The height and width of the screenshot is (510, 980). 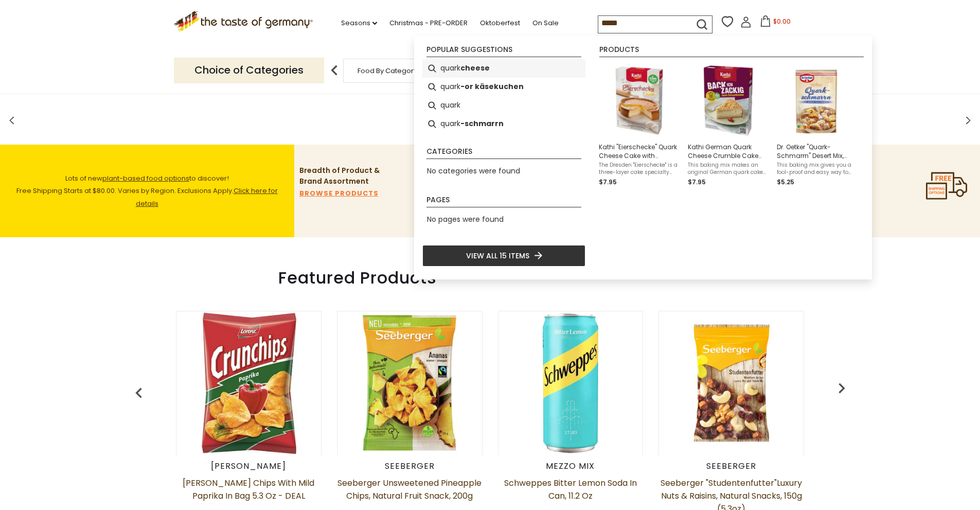 I want to click on p: Choice of Categories, so click(x=249, y=70).